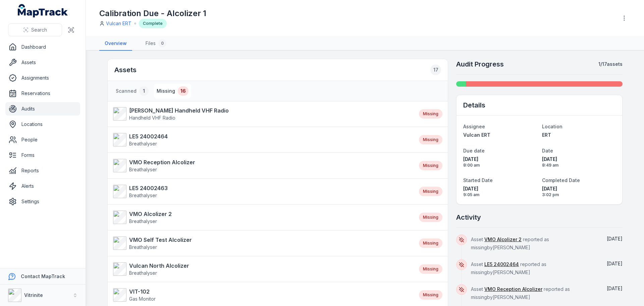  Describe the element at coordinates (579, 162) in the screenshot. I see `time: 10/08/2025, 8:49:13 am` at that location.